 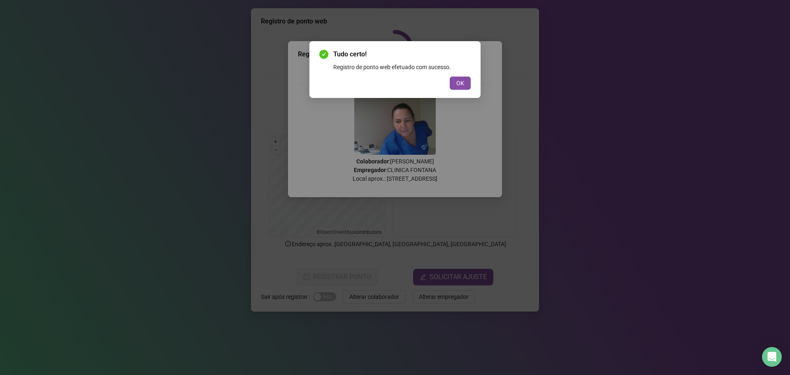 I want to click on span: OK, so click(x=460, y=83).